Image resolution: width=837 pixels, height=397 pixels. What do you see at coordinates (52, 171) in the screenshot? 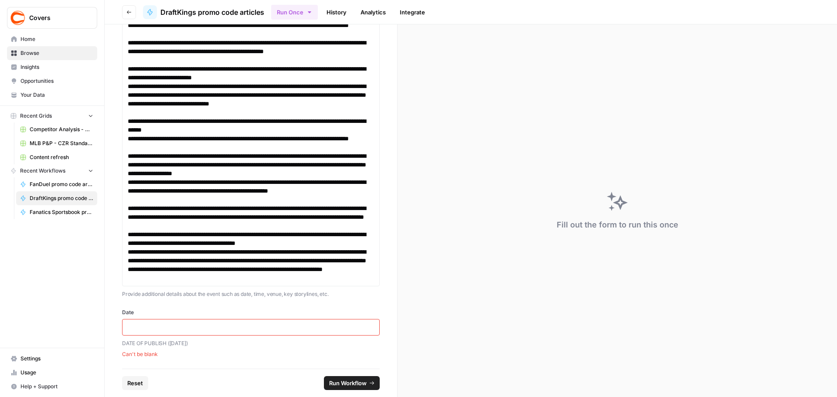
I see `button: Recent Workflows` at bounding box center [52, 171].